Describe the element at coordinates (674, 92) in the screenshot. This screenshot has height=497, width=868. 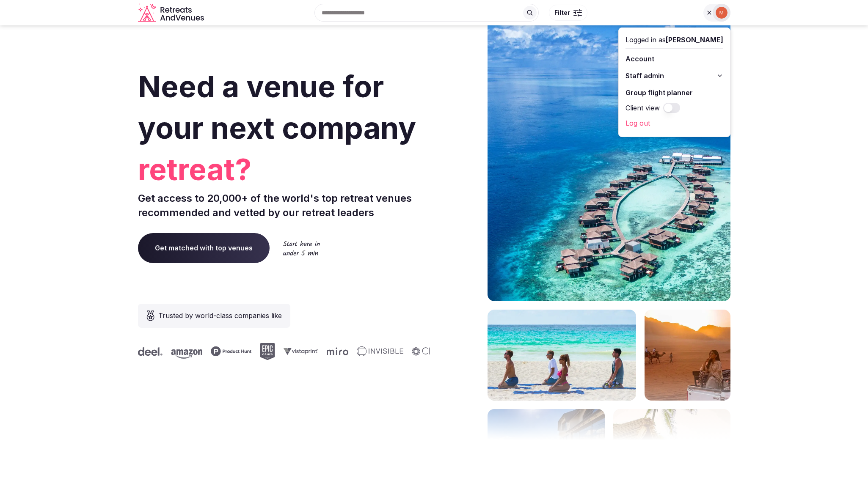
I see `a: Group flight planner` at that location.